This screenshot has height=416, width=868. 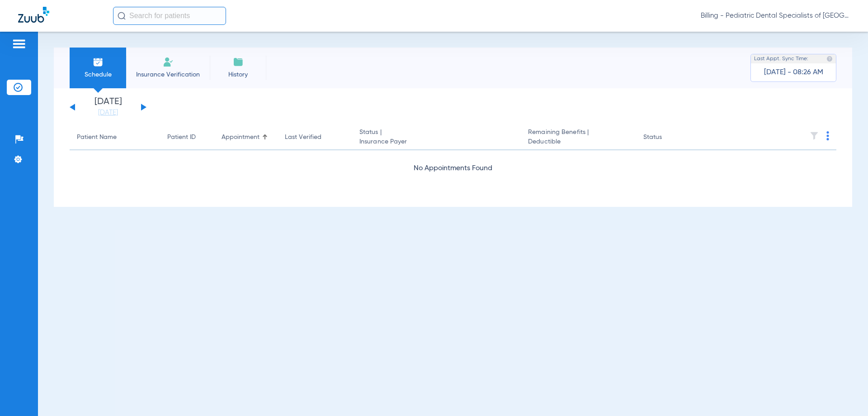 What do you see at coordinates (169, 16) in the screenshot?
I see `input: Search for patients` at bounding box center [169, 16].